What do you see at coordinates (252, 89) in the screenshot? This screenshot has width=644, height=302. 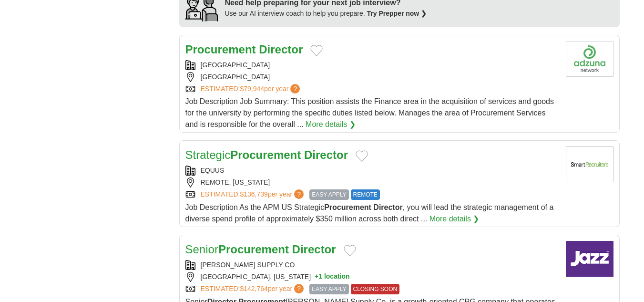 I see `span: $79,944` at bounding box center [252, 89].